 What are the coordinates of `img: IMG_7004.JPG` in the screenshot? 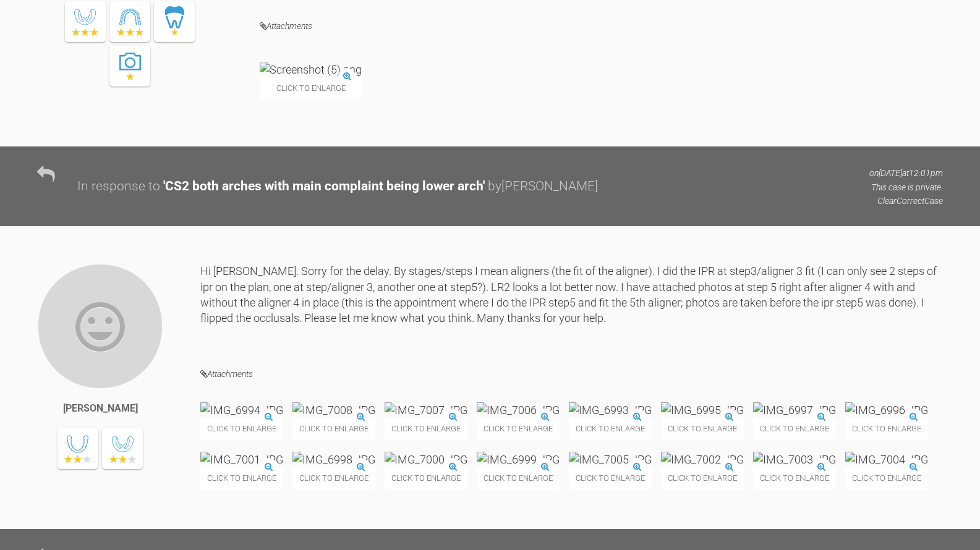 It's located at (887, 459).